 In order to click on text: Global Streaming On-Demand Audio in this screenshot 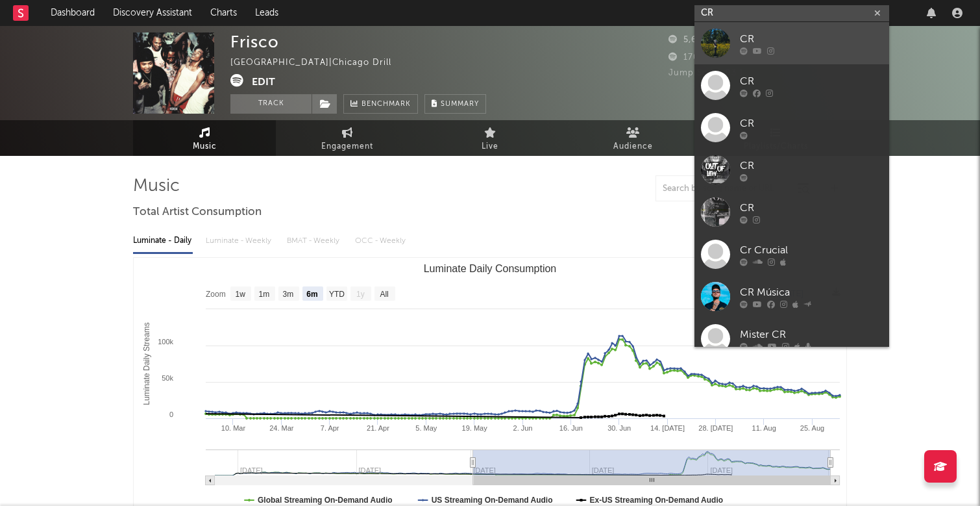, I will do `click(325, 500)`.